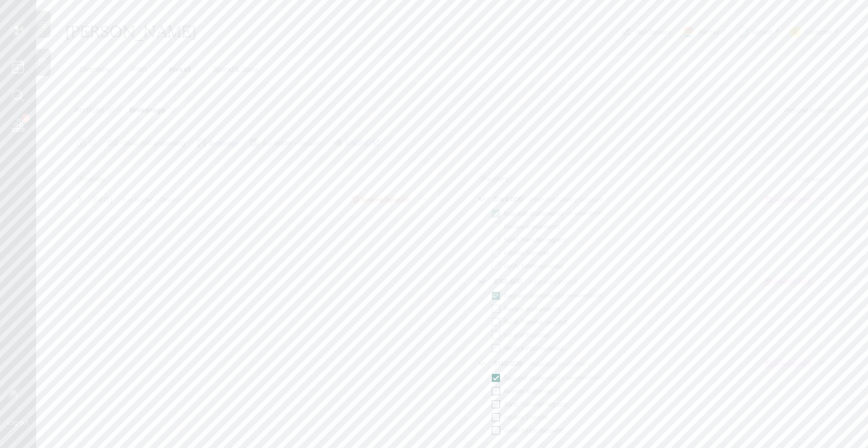 The image size is (868, 448). What do you see at coordinates (362, 143) in the screenshot?
I see `div: 10142667` at bounding box center [362, 143].